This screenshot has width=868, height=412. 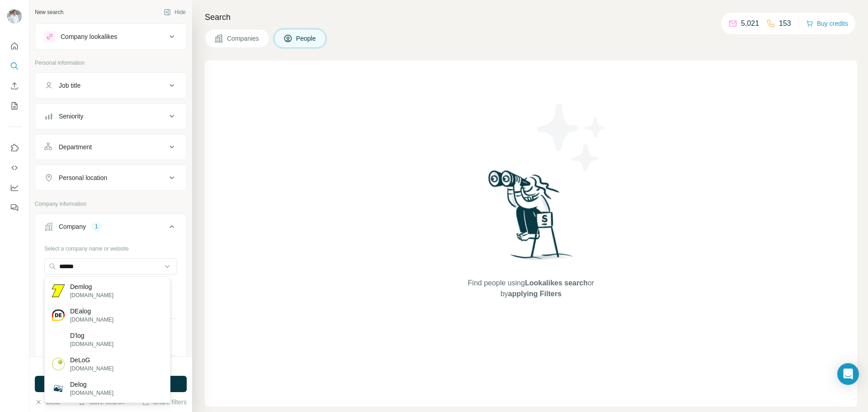 What do you see at coordinates (58, 389) in the screenshot?
I see `img: Delog` at bounding box center [58, 389].